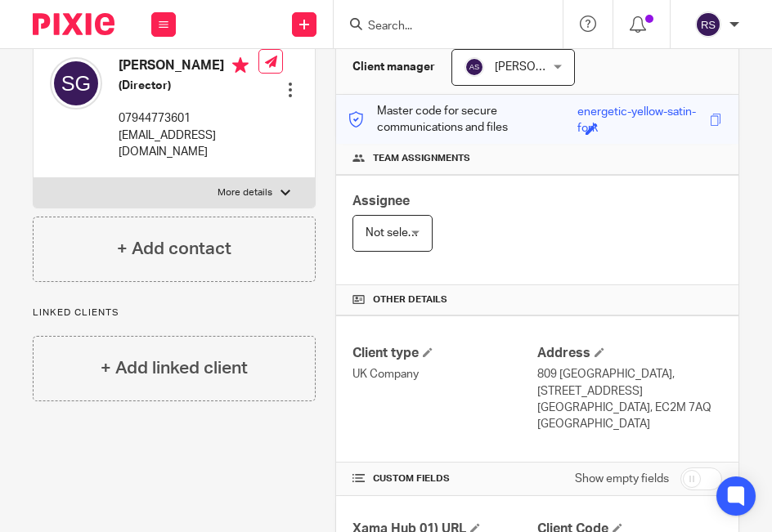 The image size is (772, 532). I want to click on span: Other details, so click(409, 300).